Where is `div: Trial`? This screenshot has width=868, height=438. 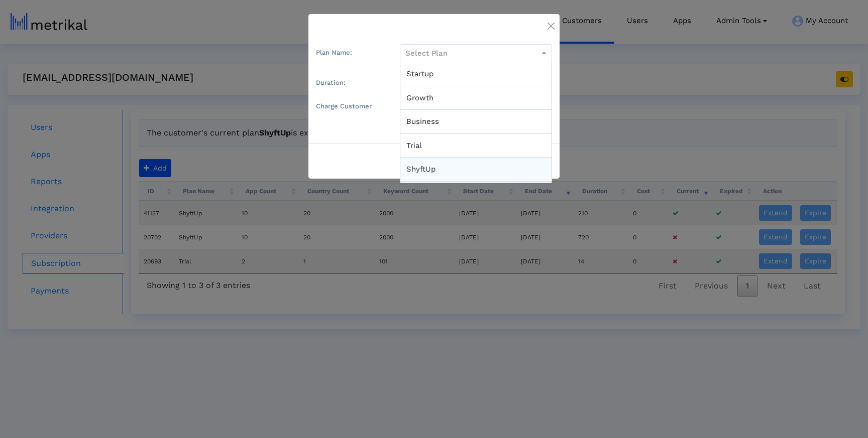
div: Trial is located at coordinates (476, 146).